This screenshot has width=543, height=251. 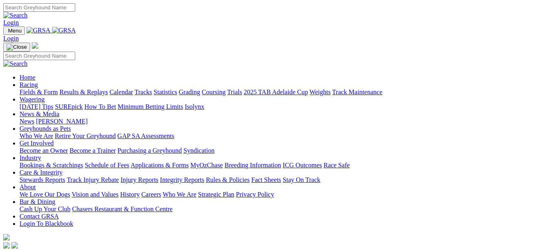 I want to click on a: Fields & Form, so click(x=39, y=92).